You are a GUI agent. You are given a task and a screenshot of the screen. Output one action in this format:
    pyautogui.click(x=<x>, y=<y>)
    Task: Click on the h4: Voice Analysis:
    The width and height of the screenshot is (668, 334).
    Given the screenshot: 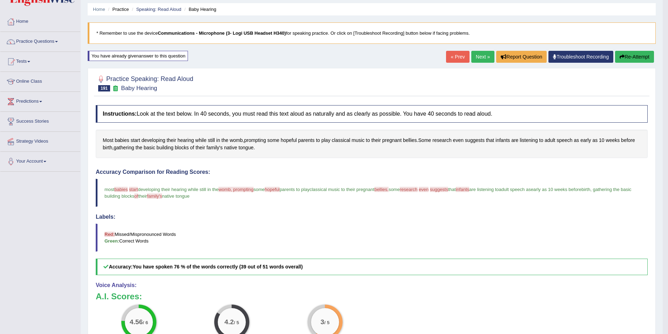 What is the action you would take?
    pyautogui.click(x=372, y=286)
    